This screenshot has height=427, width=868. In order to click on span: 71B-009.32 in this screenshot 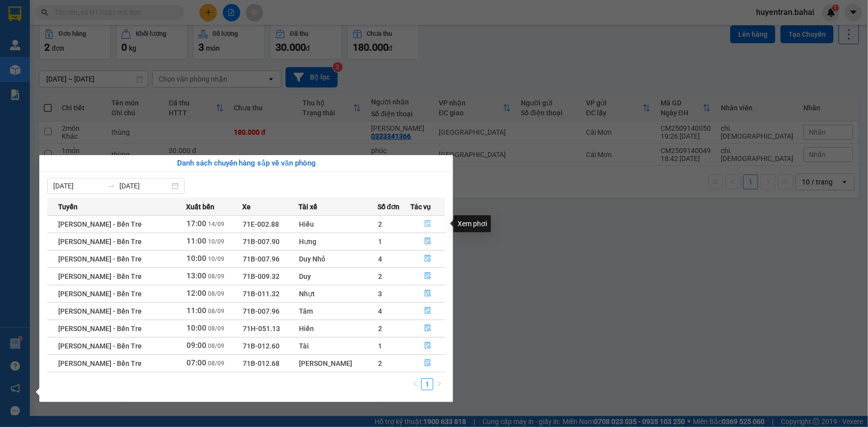, I will do `click(262, 277)`.